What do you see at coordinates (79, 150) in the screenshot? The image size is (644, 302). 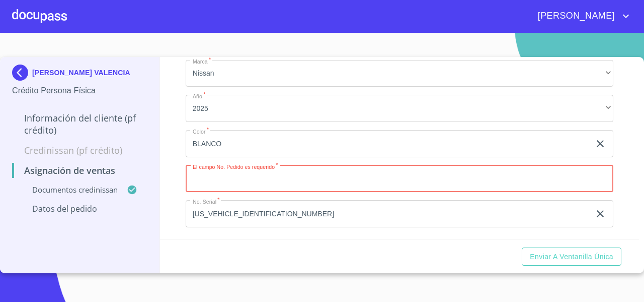 I see `p: Credinissan (PF crédito)` at bounding box center [79, 150].